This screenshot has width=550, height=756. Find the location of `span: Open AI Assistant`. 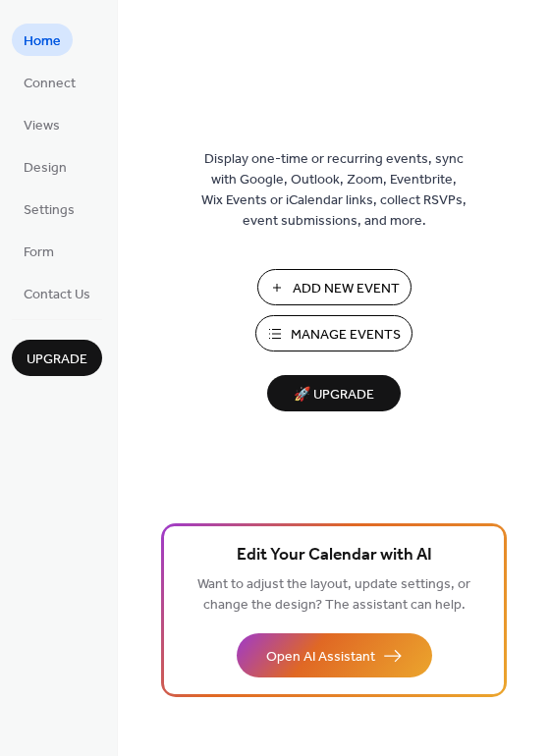

span: Open AI Assistant is located at coordinates (320, 657).